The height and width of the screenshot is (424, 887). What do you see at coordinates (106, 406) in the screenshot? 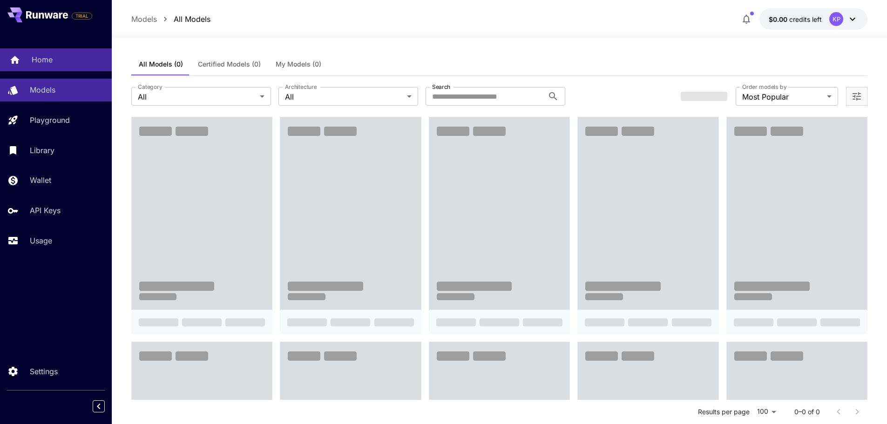
I see `div: Collapse sidebar` at bounding box center [106, 406].